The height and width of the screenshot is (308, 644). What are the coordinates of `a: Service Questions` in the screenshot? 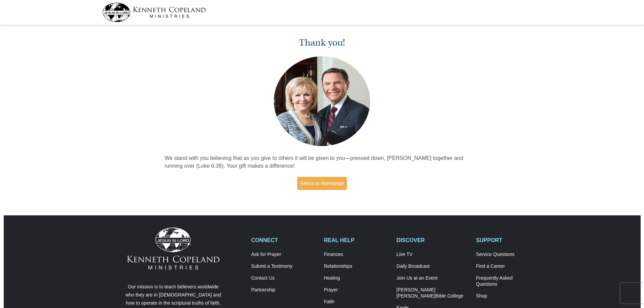 It's located at (509, 255).